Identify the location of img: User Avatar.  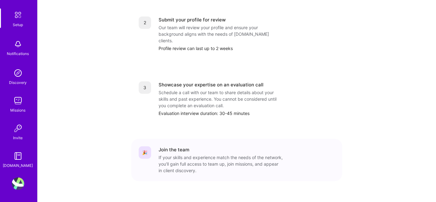
(18, 183).